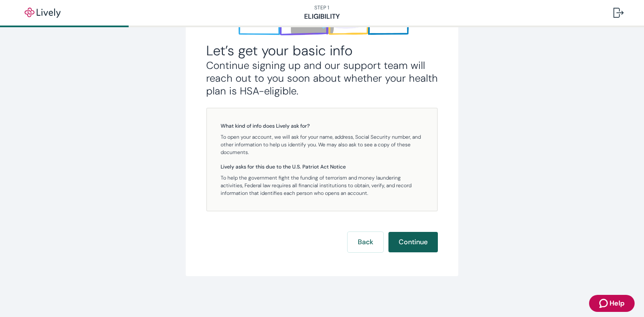  What do you see at coordinates (42, 13) in the screenshot?
I see `img: Lively` at bounding box center [42, 13].